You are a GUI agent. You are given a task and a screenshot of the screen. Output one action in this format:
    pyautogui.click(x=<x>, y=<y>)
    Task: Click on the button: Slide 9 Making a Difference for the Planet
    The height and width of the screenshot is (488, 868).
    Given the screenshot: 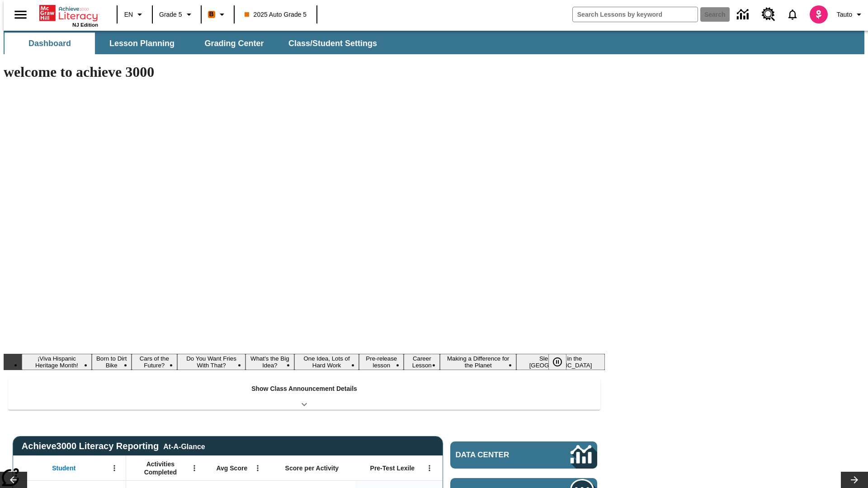 What is the action you would take?
    pyautogui.click(x=478, y=362)
    